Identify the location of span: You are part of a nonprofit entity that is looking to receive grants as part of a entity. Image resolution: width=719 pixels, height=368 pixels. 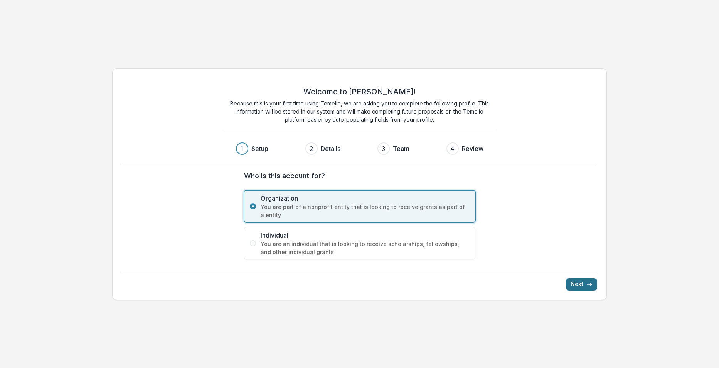
(365, 211).